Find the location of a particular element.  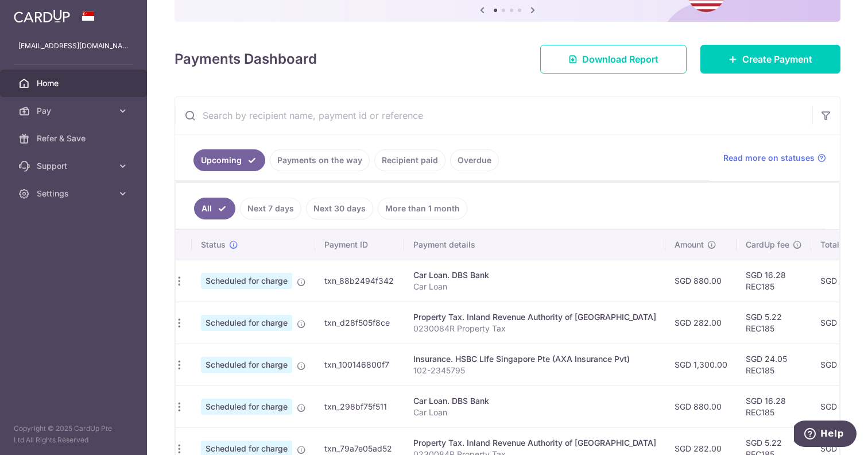

div: Insurance. HSBC LIfe Singapore Pte (AXA Insurance Pvt) is located at coordinates (535, 359).